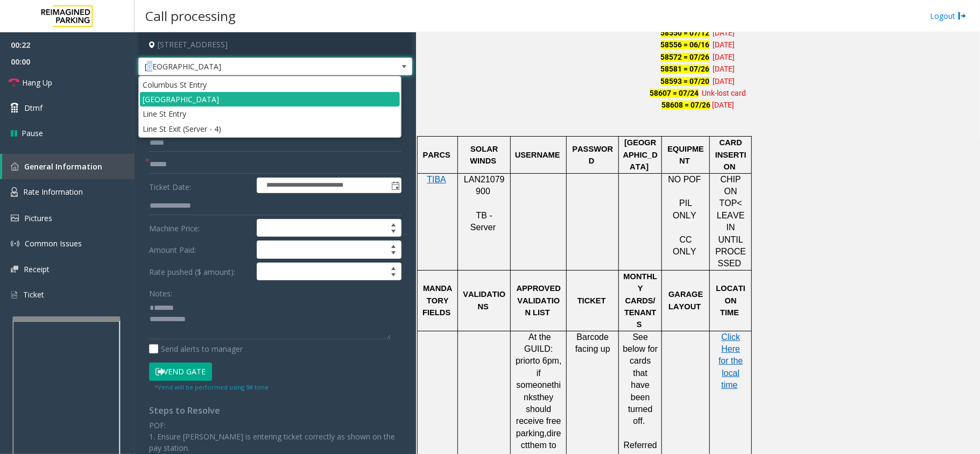 Image resolution: width=980 pixels, height=454 pixels. What do you see at coordinates (948, 15) in the screenshot?
I see `a: Logout` at bounding box center [948, 15].